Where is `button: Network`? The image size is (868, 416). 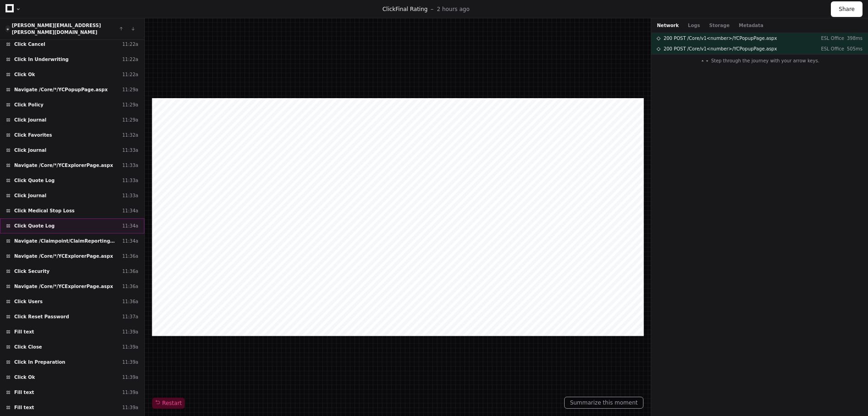
button: Network is located at coordinates (668, 25).